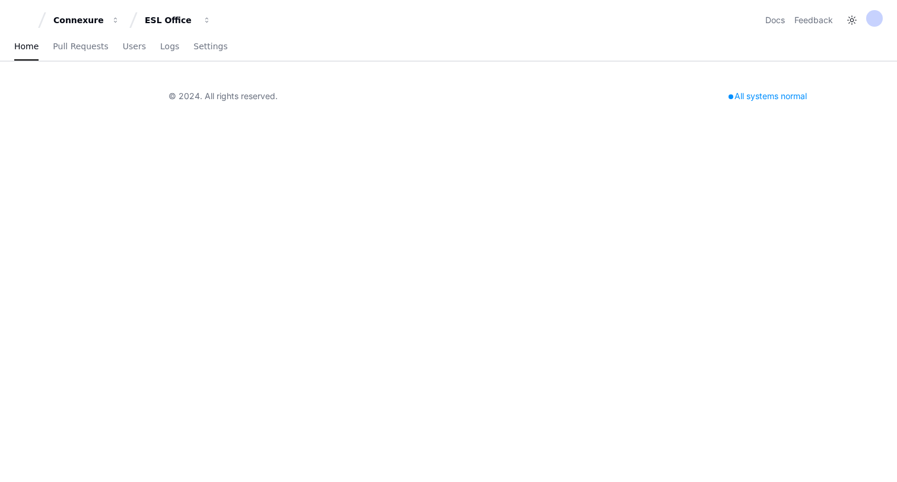 The height and width of the screenshot is (482, 897). Describe the element at coordinates (26, 46) in the screenshot. I see `span: Home` at that location.